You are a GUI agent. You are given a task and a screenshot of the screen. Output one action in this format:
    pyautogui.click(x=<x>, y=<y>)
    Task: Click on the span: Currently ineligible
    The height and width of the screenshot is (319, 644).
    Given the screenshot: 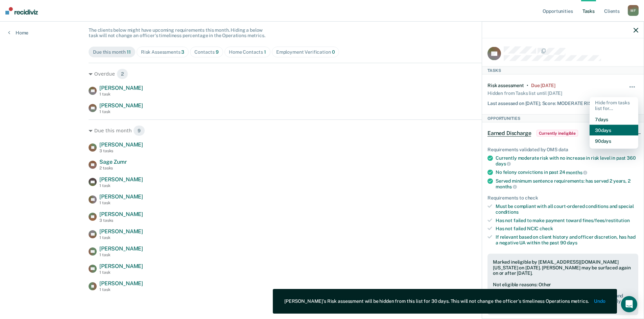 What is the action you would take?
    pyautogui.click(x=557, y=134)
    